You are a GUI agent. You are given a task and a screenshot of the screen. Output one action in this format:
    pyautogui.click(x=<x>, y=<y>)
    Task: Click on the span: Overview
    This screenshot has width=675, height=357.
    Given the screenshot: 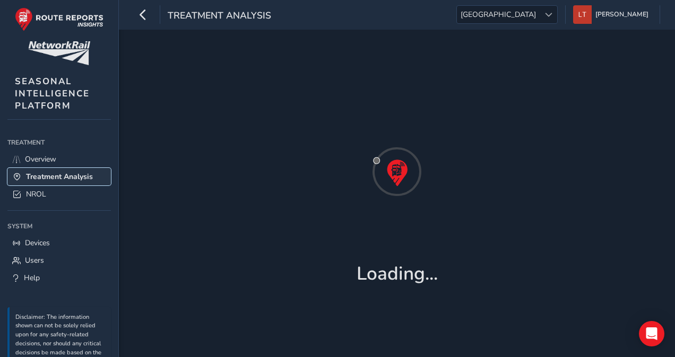 What is the action you would take?
    pyautogui.click(x=40, y=159)
    